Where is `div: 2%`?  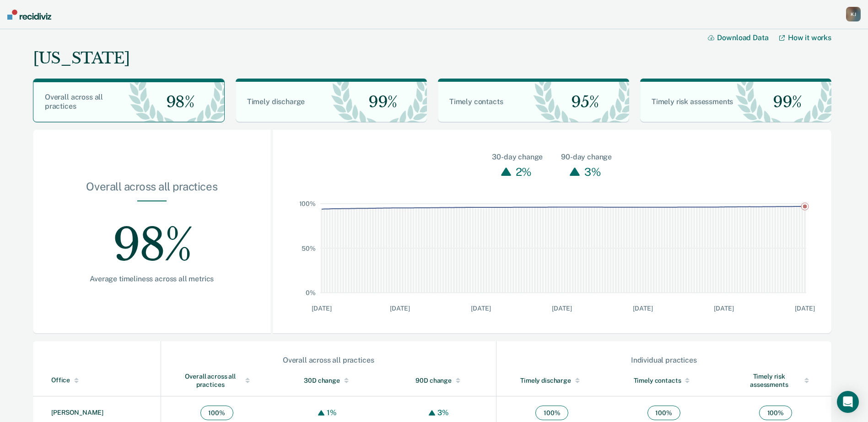
div: 2% is located at coordinates (523, 172).